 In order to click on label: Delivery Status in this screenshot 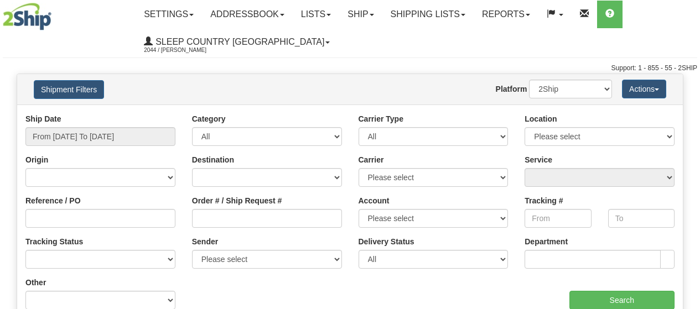, I will do `click(386, 242)`.